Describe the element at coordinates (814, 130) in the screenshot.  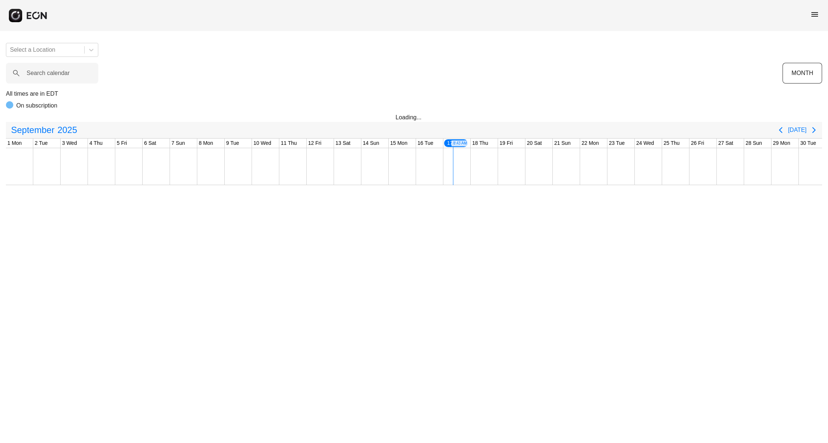
I see `button: Next page` at that location.